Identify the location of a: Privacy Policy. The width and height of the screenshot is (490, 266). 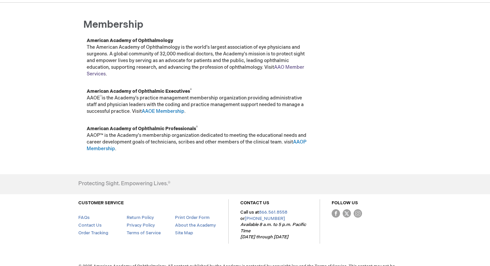
(141, 225).